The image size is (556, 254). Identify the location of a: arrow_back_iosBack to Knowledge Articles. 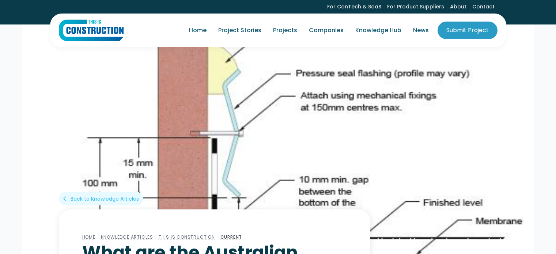
(101, 199).